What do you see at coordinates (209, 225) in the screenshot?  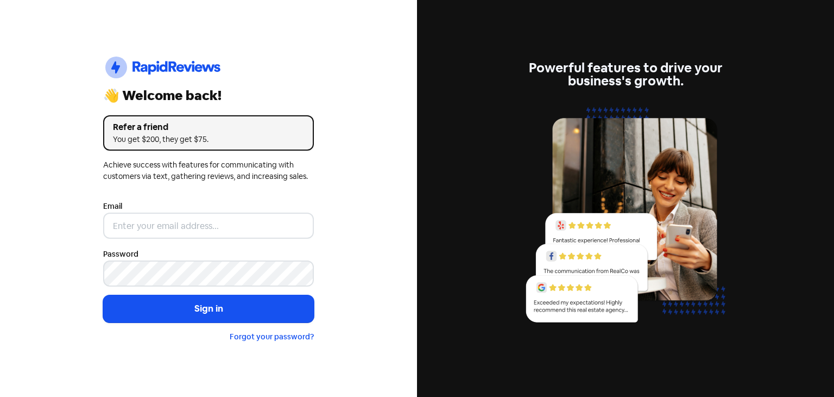 I see `input: Enter your email address...` at bounding box center [209, 225].